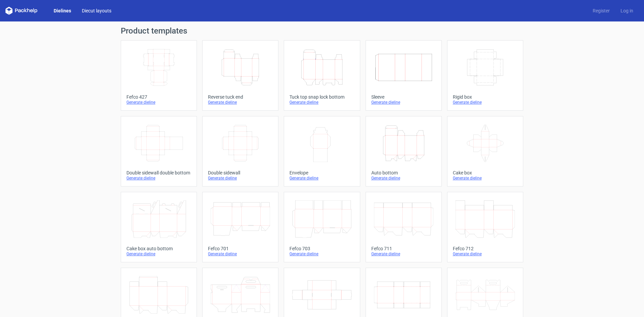  Describe the element at coordinates (322, 227) in the screenshot. I see `a: Fefco 703Generate dieline` at that location.